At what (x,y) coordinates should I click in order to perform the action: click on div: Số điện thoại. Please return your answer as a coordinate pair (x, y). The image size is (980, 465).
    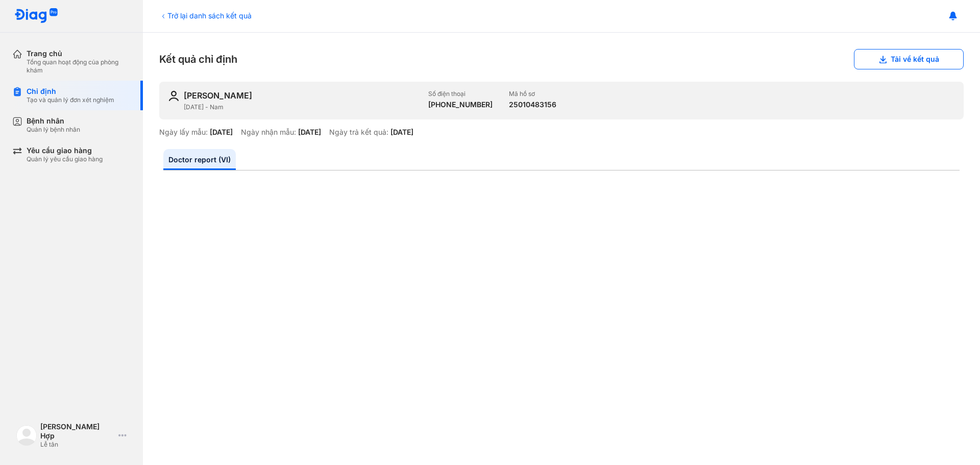
    Looking at the image, I should click on (461, 94).